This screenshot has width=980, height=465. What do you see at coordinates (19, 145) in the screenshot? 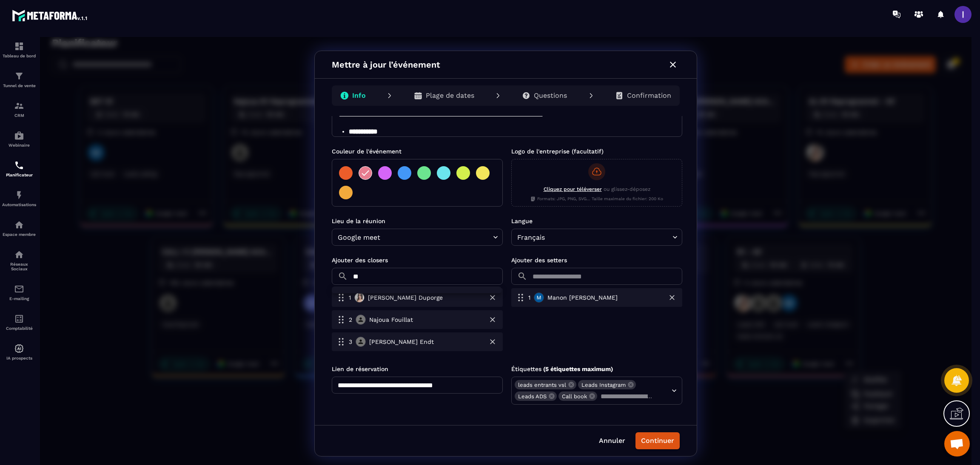
I see `p: Webinaire` at bounding box center [19, 145].